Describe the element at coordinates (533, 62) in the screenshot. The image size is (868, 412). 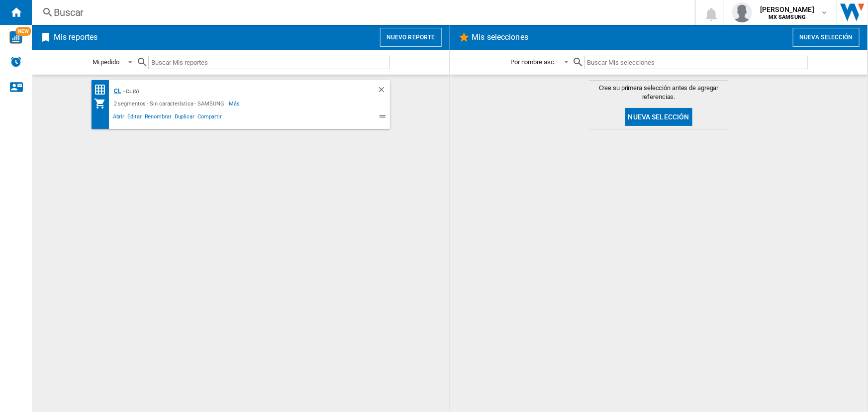
I see `div: Por nombre asc.` at that location.